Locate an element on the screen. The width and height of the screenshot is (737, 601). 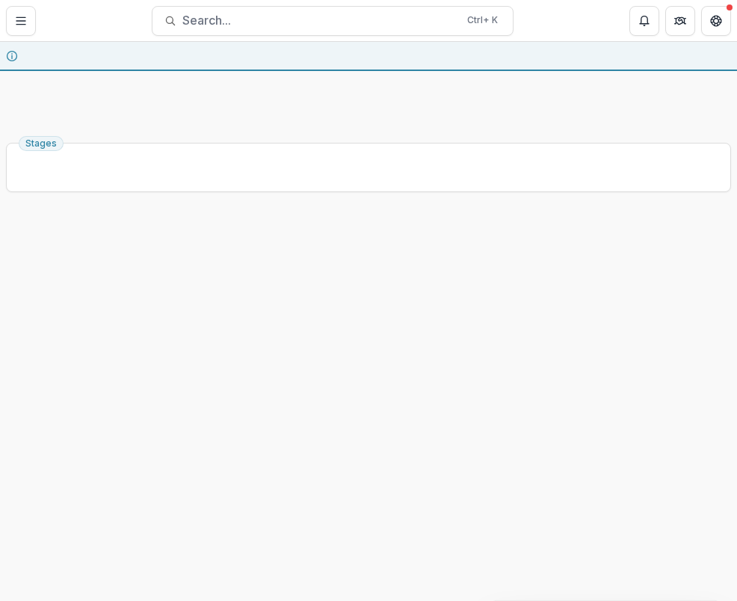
span: Search... is located at coordinates (320, 20).